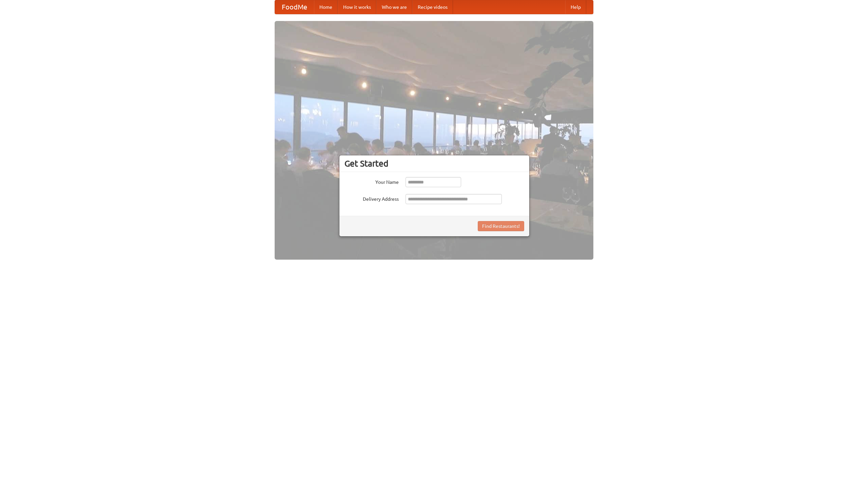  What do you see at coordinates (394, 7) in the screenshot?
I see `a: Who we are` at bounding box center [394, 7].